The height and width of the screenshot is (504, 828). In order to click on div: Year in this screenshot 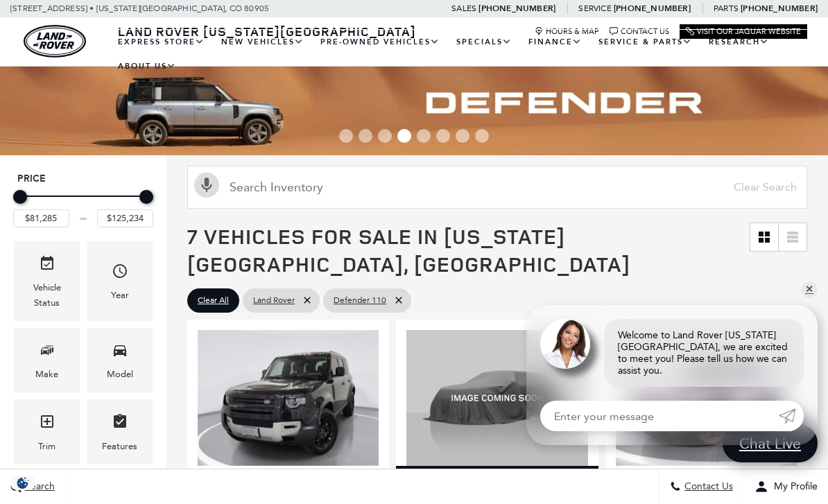, I will do `click(120, 295)`.